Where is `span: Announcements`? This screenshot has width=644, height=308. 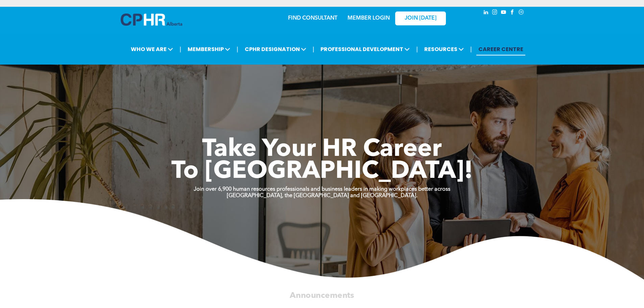
span: Announcements is located at coordinates (322, 295).